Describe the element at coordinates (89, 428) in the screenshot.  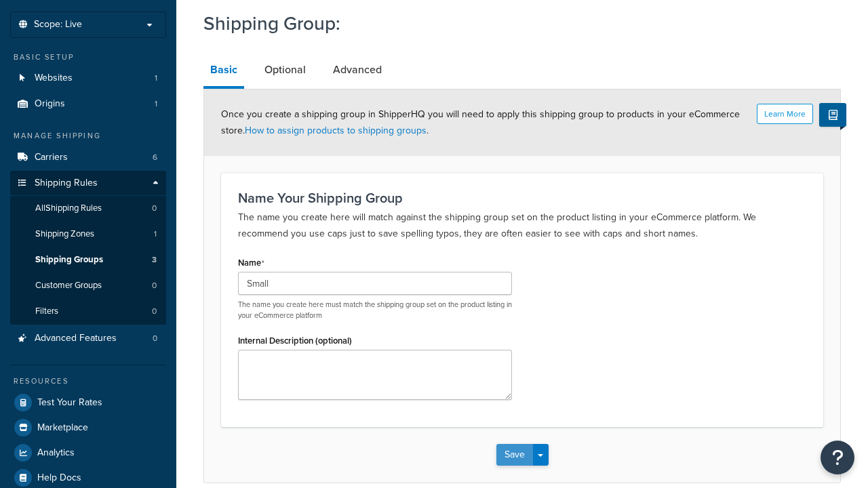
I see `a: Marketplace` at that location.